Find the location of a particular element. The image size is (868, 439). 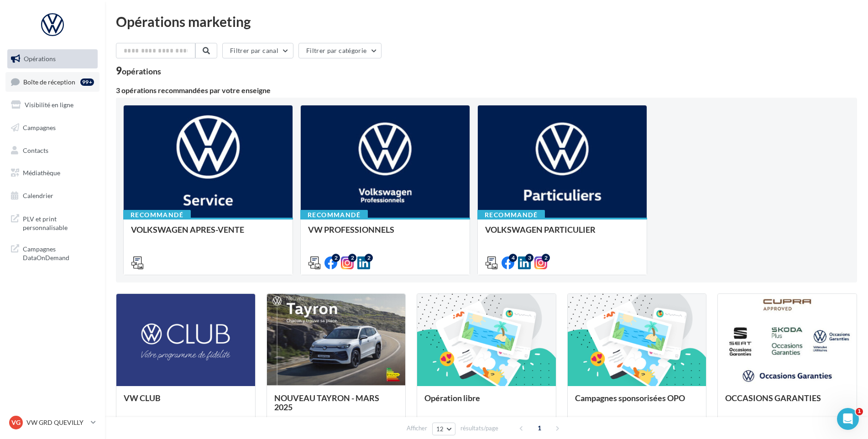

button: Filtrer par catégorie is located at coordinates (340, 50).